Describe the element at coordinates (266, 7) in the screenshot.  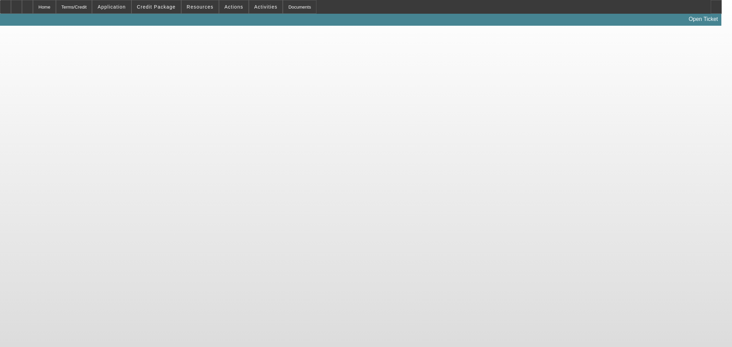
I see `button: Activities` at that location.